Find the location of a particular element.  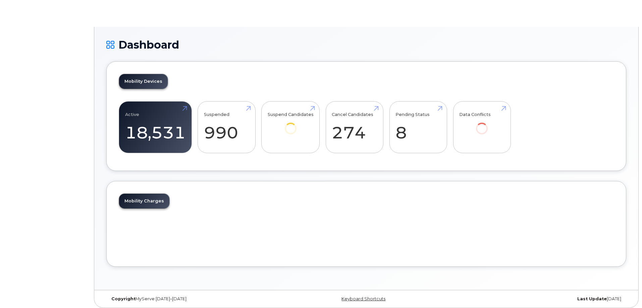

a: Keyboard Shortcuts is located at coordinates (363, 299).